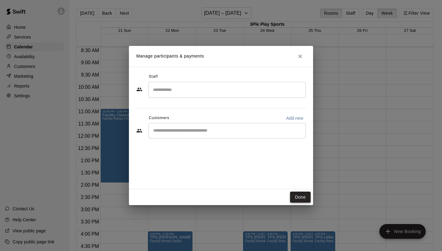 The image size is (442, 251). Describe the element at coordinates (139, 131) in the screenshot. I see `svg: Customers` at that location.